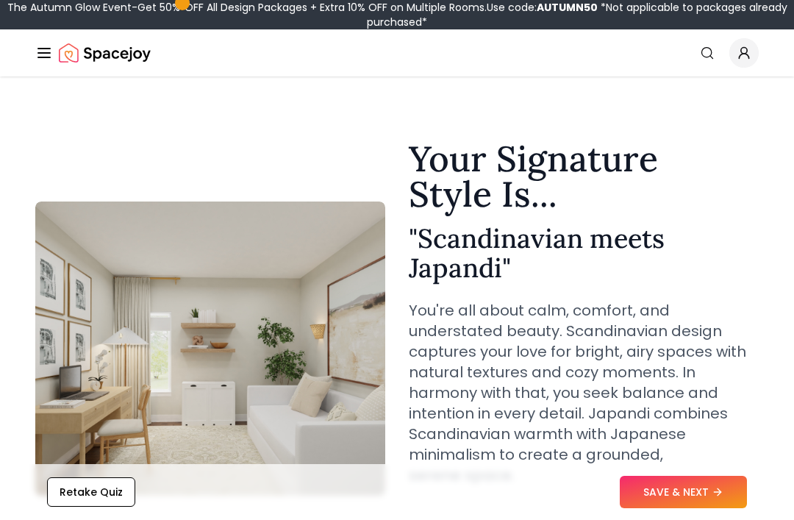 This screenshot has width=794, height=520. Describe the element at coordinates (584, 393) in the screenshot. I see `p: You're all about calm, comfort, and understated beauty. Scandinavian design captures your love fo...` at that location.